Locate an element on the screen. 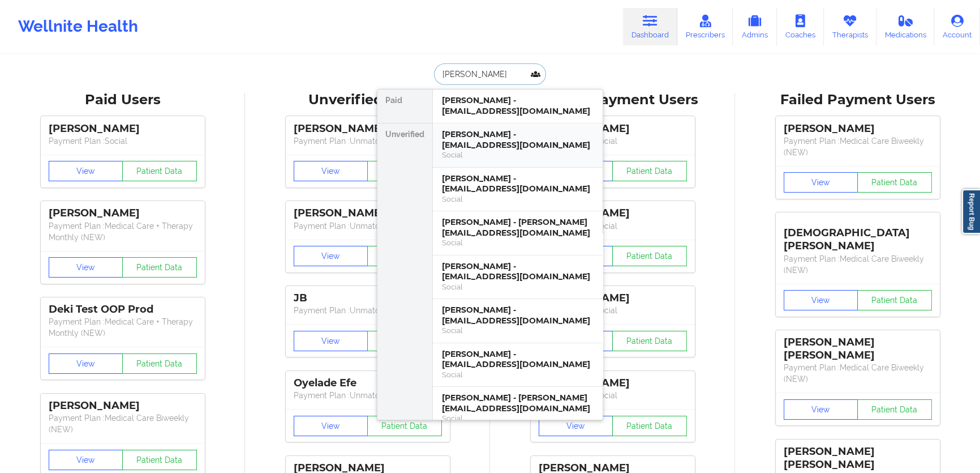 The image size is (980, 473). div: Failed Payment Users is located at coordinates (858, 100).